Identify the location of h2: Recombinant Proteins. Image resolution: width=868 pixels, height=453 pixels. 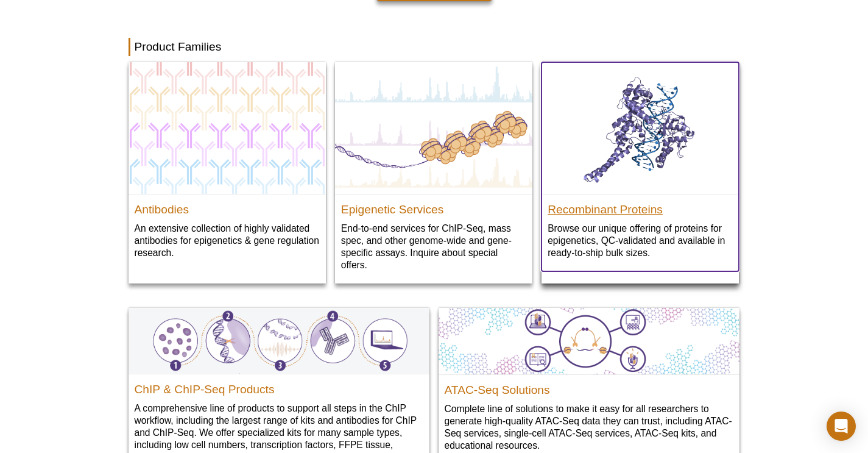
(640, 207).